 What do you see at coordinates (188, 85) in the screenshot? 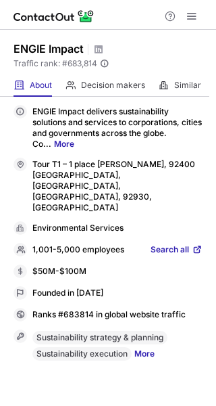
I see `span: Similar` at bounding box center [188, 85].